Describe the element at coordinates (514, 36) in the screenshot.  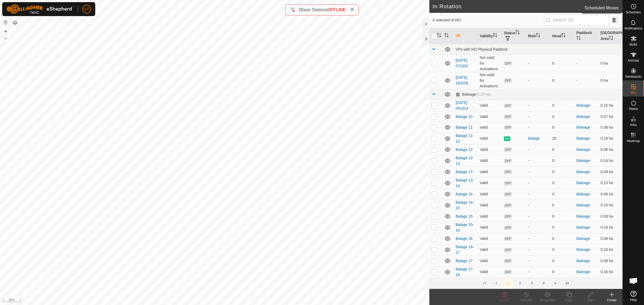
I see `th: Status` at that location.